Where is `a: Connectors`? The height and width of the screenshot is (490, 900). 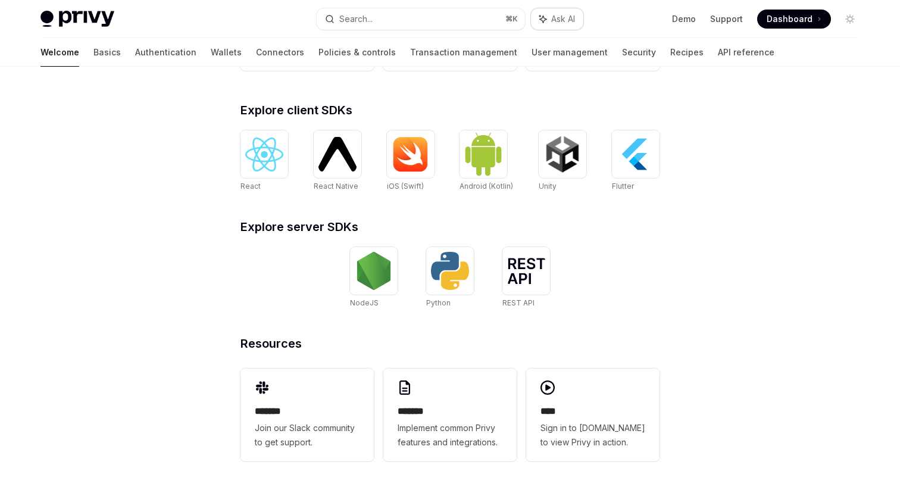
a: Connectors is located at coordinates (280, 52).